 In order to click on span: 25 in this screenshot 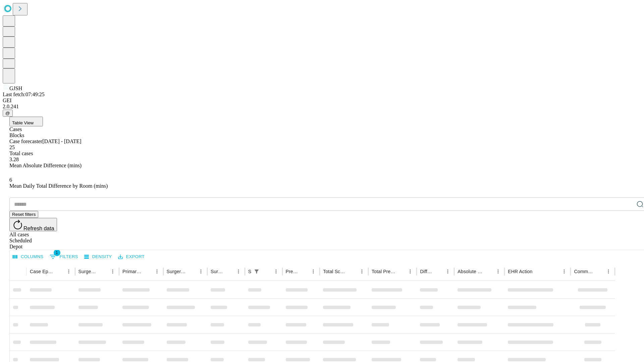, I will do `click(12, 147)`.